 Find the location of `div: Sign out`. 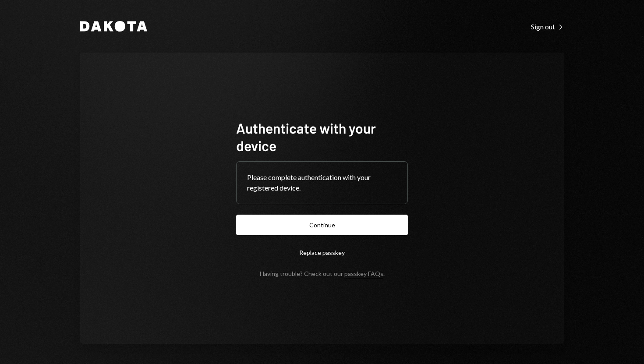

div: Sign out is located at coordinates (548, 27).